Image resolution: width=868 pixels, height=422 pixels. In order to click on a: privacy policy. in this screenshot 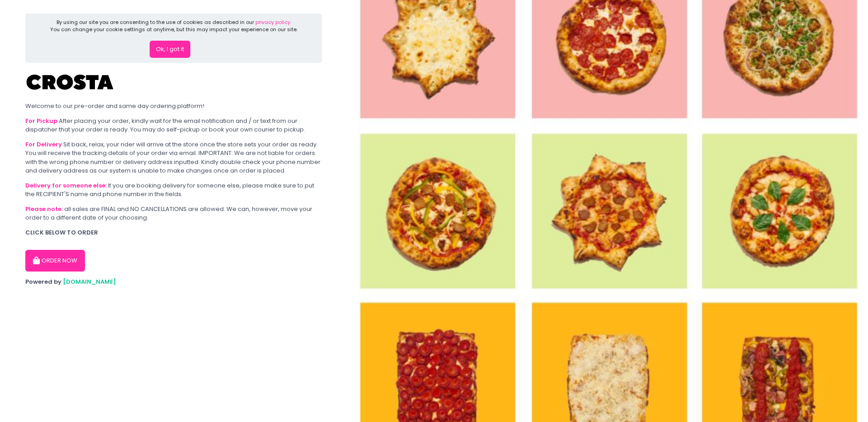, I will do `click(273, 22)`.